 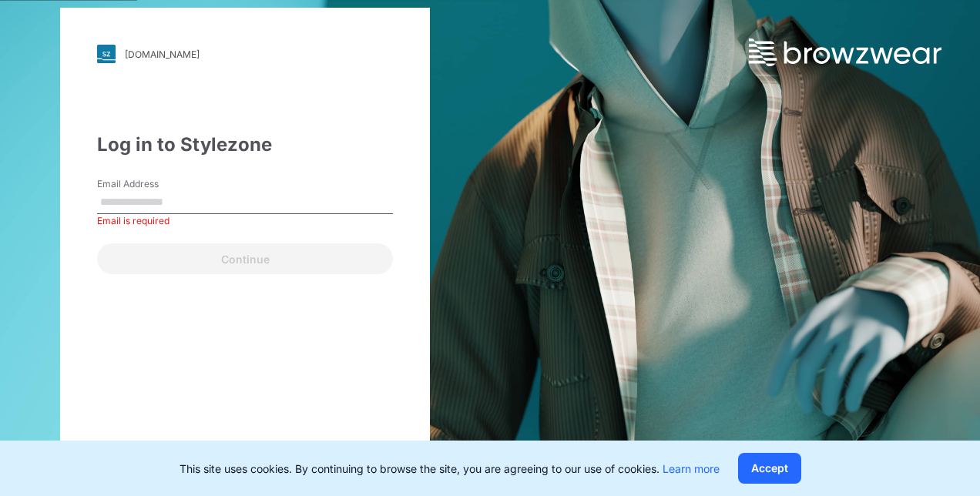 I want to click on p: This site uses cookies. By continuing to browse the site, you are agreeing to our use of cookies., so click(x=449, y=468).